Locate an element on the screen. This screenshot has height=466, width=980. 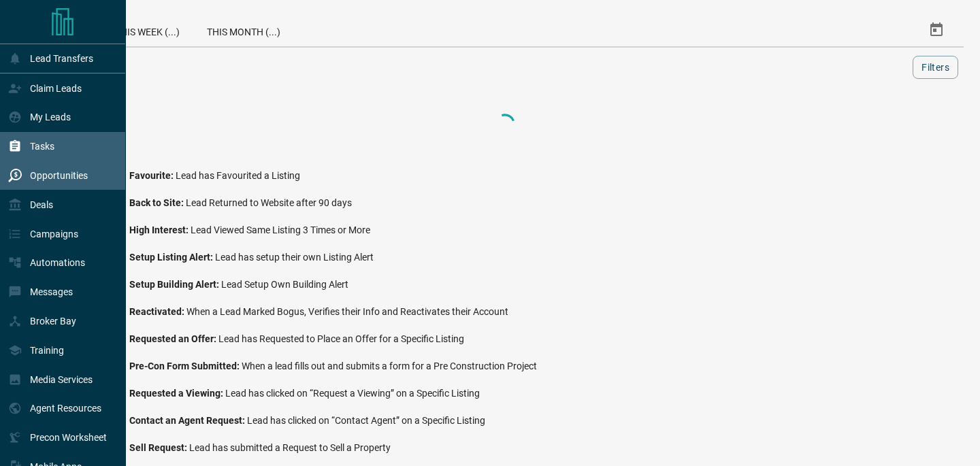
div: Loading is located at coordinates (505, 124).